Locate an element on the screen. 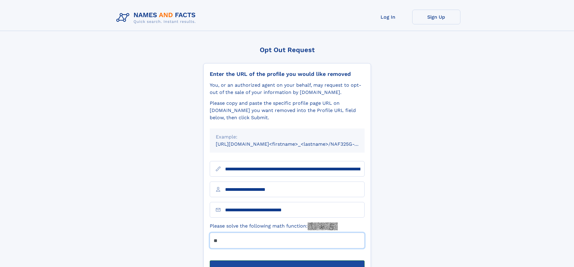  label: Please solve the following math function: is located at coordinates (274, 227).